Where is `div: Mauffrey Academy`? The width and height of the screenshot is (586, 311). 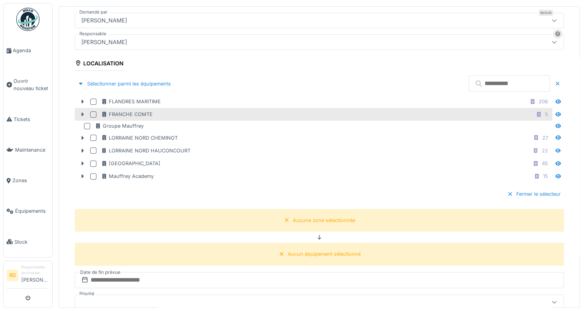
div: Mauffrey Academy is located at coordinates (127, 176).